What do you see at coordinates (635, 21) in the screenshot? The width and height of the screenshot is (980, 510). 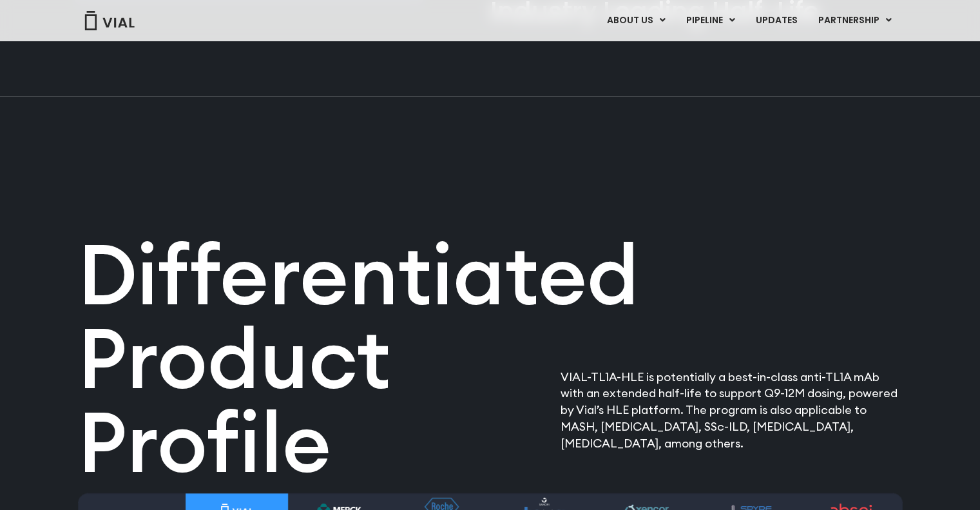 I see `a: ABOUT USMenu Toggle` at bounding box center [635, 21].